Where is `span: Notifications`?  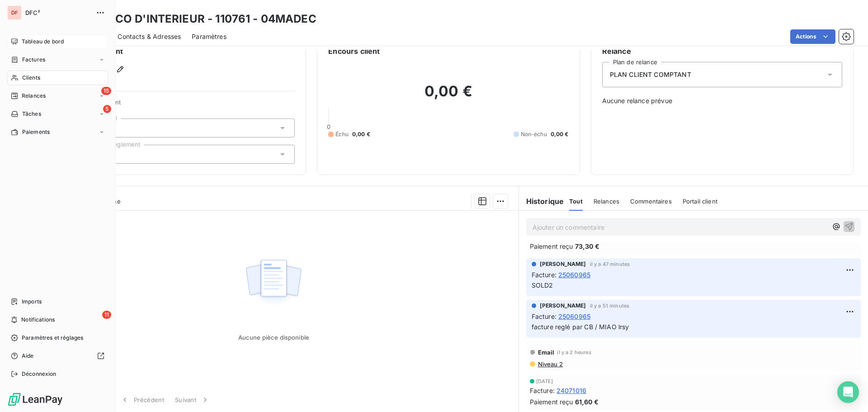
span: Notifications is located at coordinates (38, 320).